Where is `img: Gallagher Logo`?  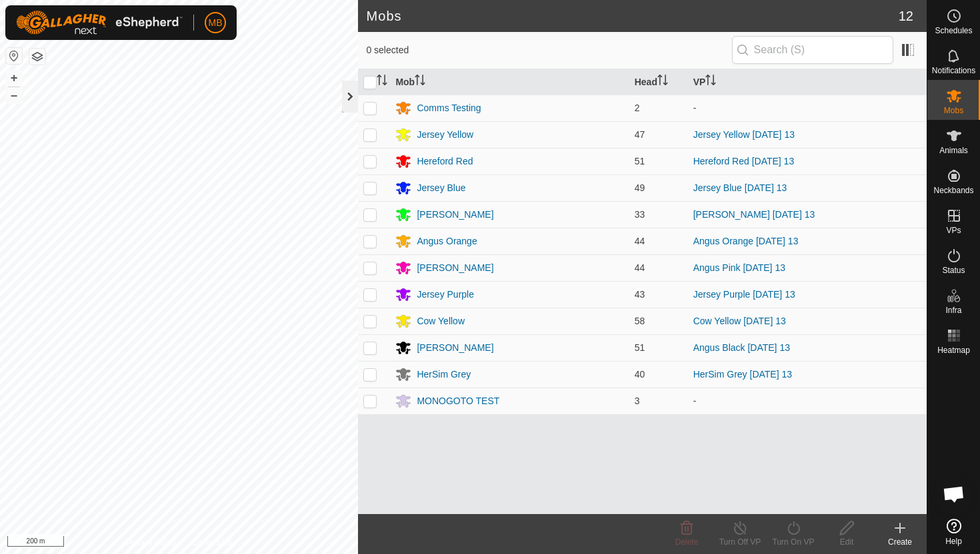 img: Gallagher Logo is located at coordinates (99, 23).